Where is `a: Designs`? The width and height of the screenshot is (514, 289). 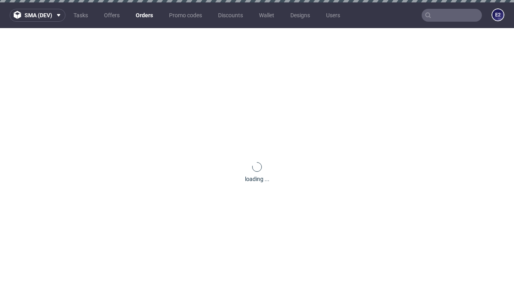
a: Designs is located at coordinates (300, 15).